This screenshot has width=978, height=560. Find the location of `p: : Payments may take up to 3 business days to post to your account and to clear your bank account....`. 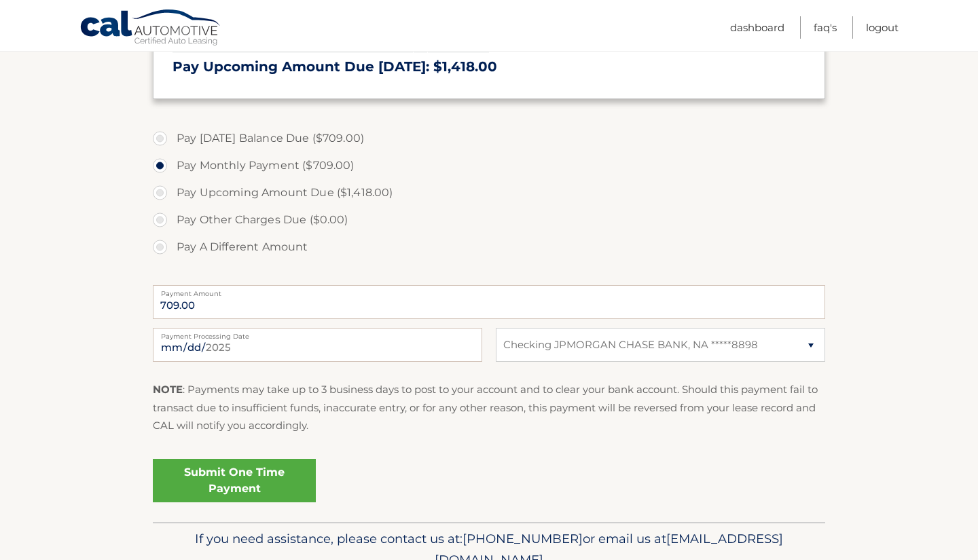

p: : Payments may take up to 3 business days to post to your account and to clear your bank account.... is located at coordinates (489, 407).